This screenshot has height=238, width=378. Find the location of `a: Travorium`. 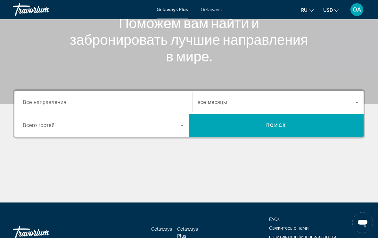

a: Travorium is located at coordinates (45, 10).